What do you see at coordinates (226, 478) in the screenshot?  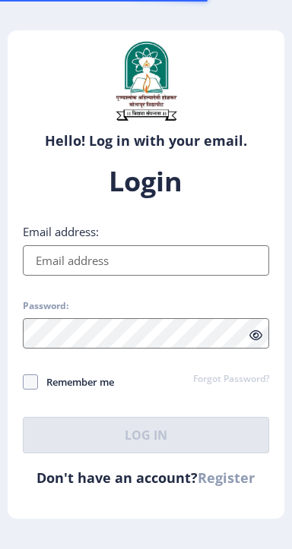 I see `a: Register` at bounding box center [226, 478].